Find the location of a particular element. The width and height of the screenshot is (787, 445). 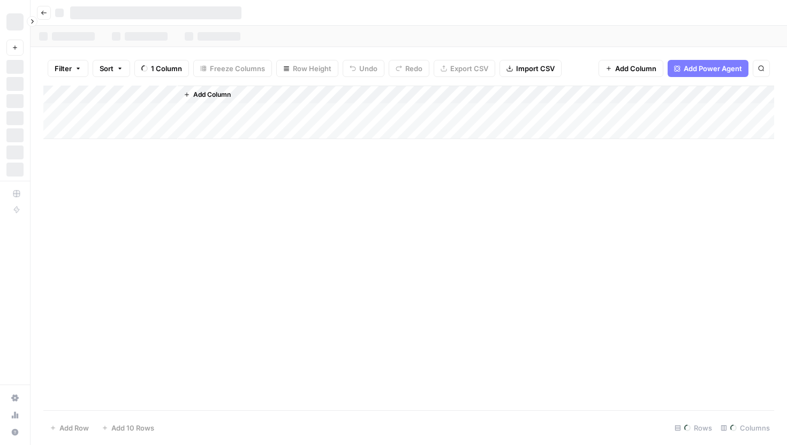

button: Filter is located at coordinates (68, 69).